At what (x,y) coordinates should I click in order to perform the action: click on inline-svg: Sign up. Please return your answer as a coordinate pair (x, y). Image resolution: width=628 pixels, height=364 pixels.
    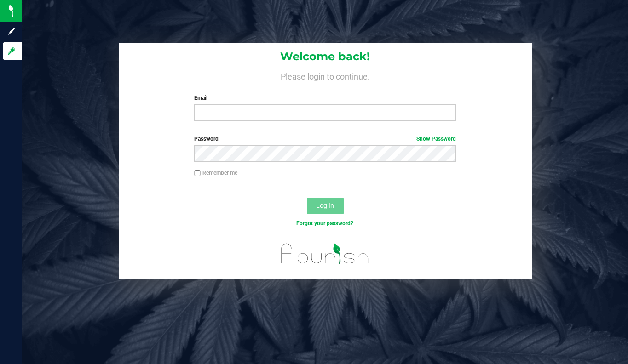
    Looking at the image, I should click on (11, 32).